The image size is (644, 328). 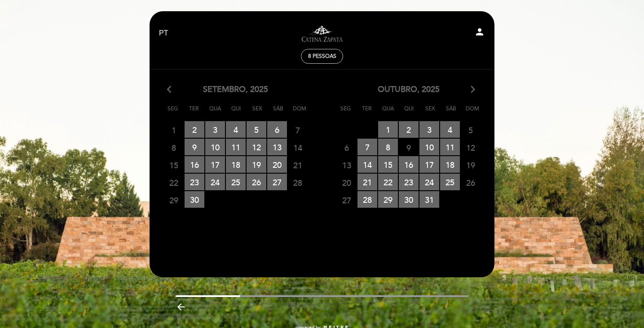 What do you see at coordinates (473, 90) in the screenshot?
I see `i: arrow_forward_ios` at bounding box center [473, 90].